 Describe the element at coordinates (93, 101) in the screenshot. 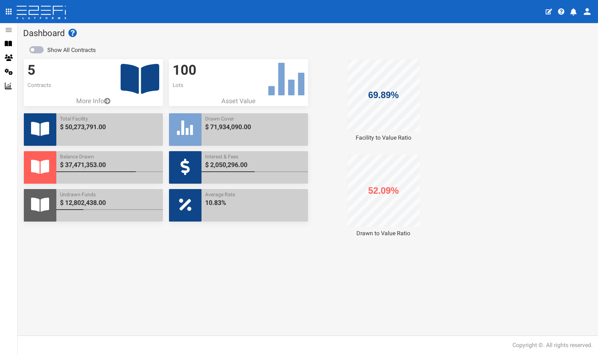

I see `p: More Info` at that location.